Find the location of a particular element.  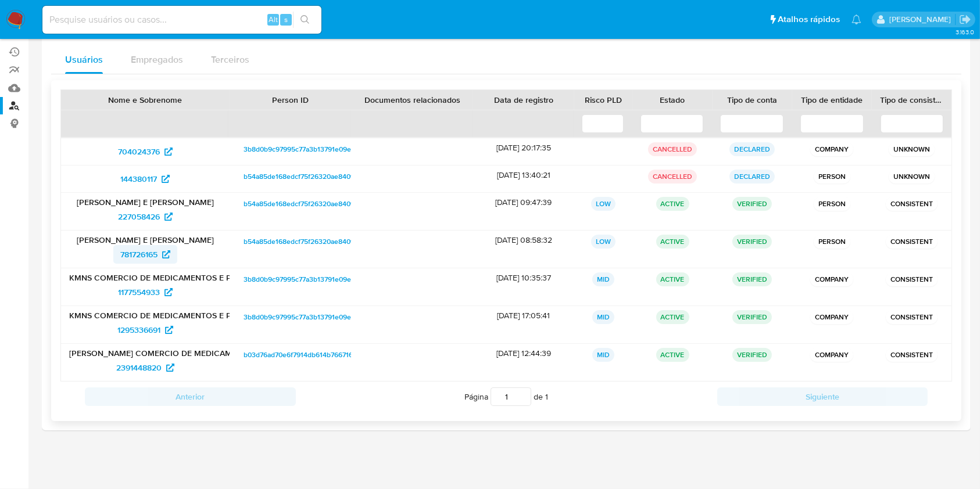

span: s is located at coordinates (286, 19).